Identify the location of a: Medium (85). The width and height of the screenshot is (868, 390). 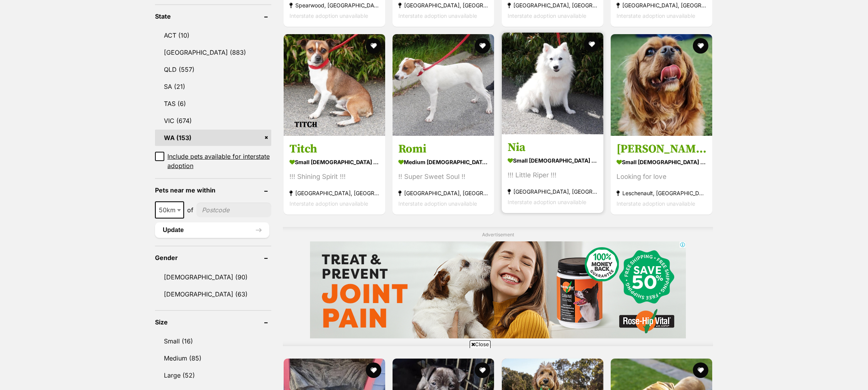
(213, 358).